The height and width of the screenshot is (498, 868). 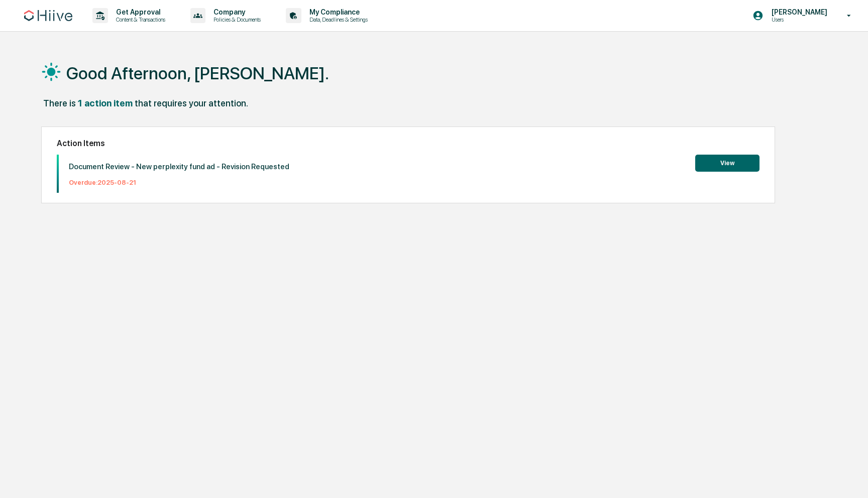 I want to click on p: Content & Transactions, so click(x=140, y=20).